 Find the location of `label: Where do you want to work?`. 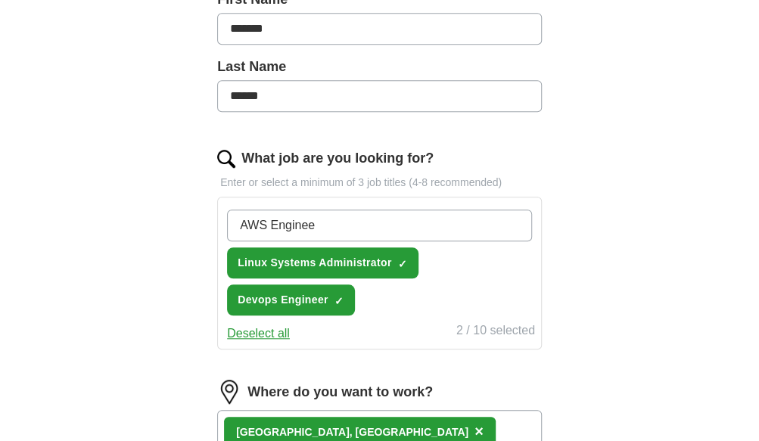

label: Where do you want to work? is located at coordinates (340, 392).